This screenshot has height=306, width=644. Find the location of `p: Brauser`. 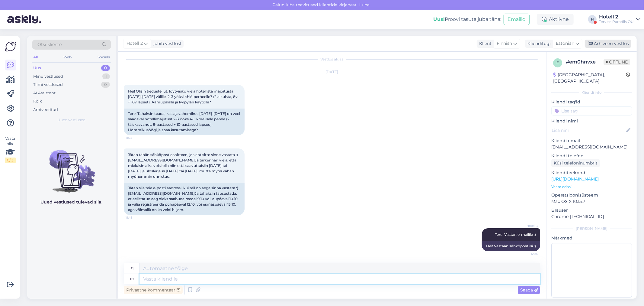

p: Brauser is located at coordinates (591, 210).